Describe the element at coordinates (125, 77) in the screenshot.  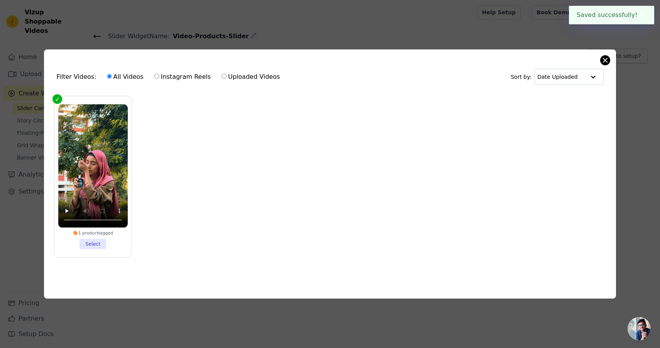
I see `label: All Videos` at that location.